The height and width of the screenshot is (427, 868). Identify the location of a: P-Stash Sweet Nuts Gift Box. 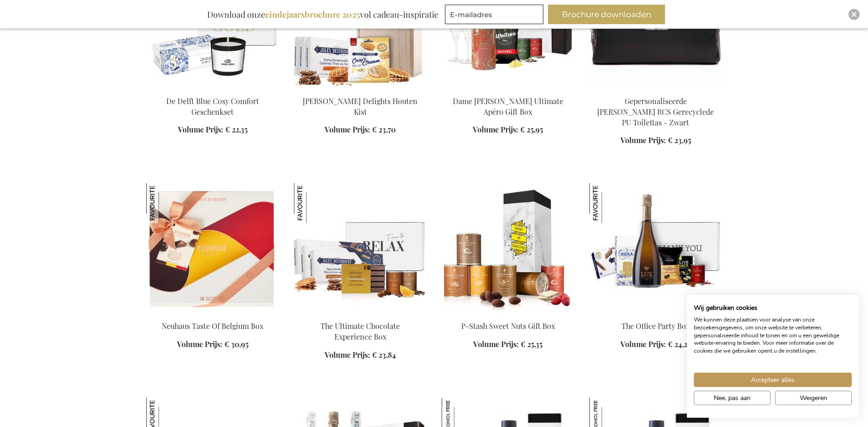
(509, 314).